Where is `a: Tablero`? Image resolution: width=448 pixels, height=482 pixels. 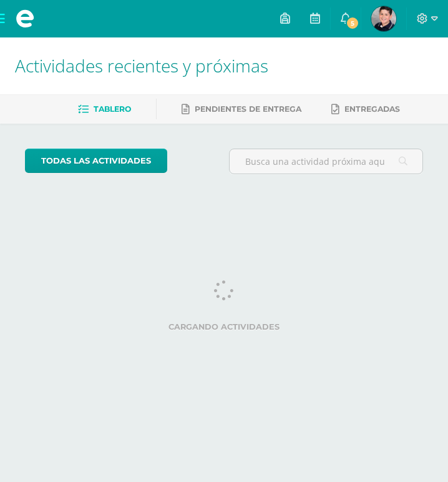
a: Tablero is located at coordinates (104, 109).